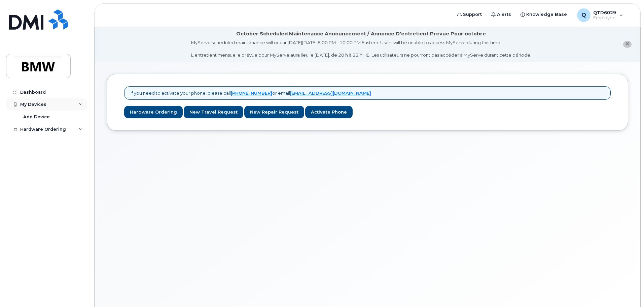  What do you see at coordinates (153, 112) in the screenshot?
I see `a: Hardware Ordering` at bounding box center [153, 112].